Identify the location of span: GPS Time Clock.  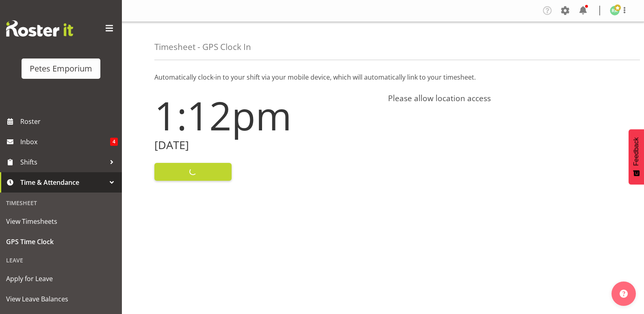
(61, 242).